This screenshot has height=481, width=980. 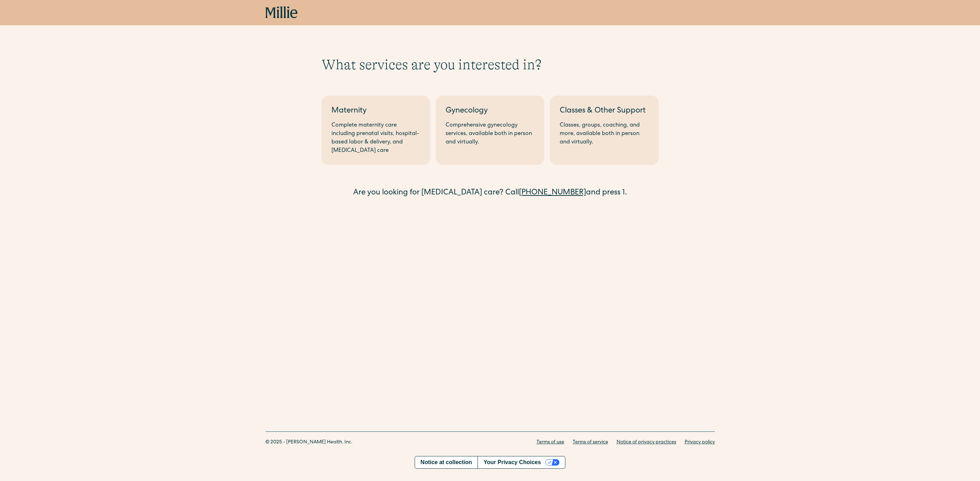 What do you see at coordinates (646, 442) in the screenshot?
I see `a: Notice of privacy practices` at bounding box center [646, 442].